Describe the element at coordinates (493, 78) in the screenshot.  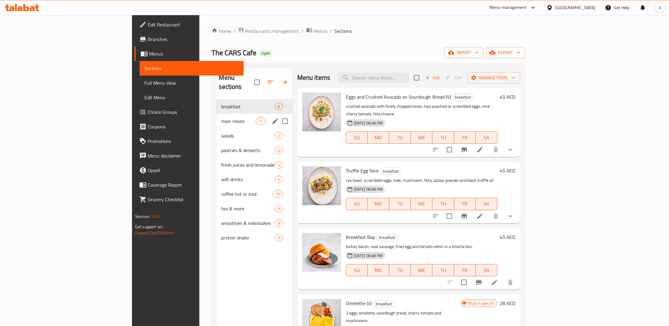
I see `span: Manage items` at that location.